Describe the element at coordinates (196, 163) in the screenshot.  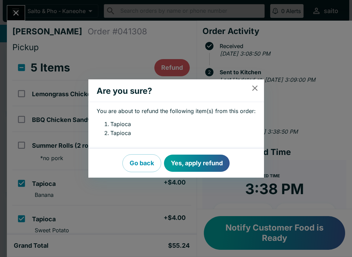
I see `button: Yes, apply refund` at that location.